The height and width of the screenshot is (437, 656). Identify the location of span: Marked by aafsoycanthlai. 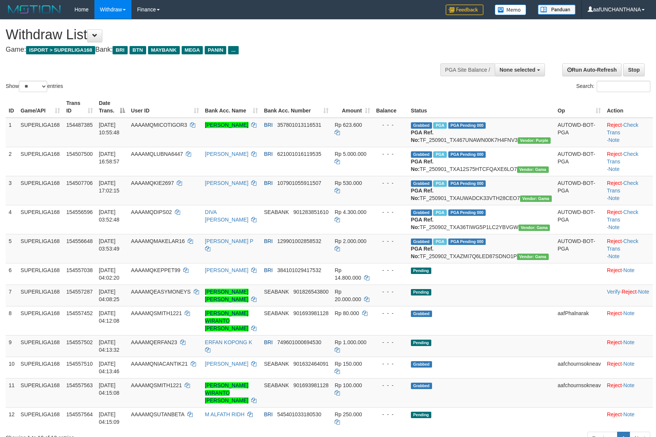
(439, 183).